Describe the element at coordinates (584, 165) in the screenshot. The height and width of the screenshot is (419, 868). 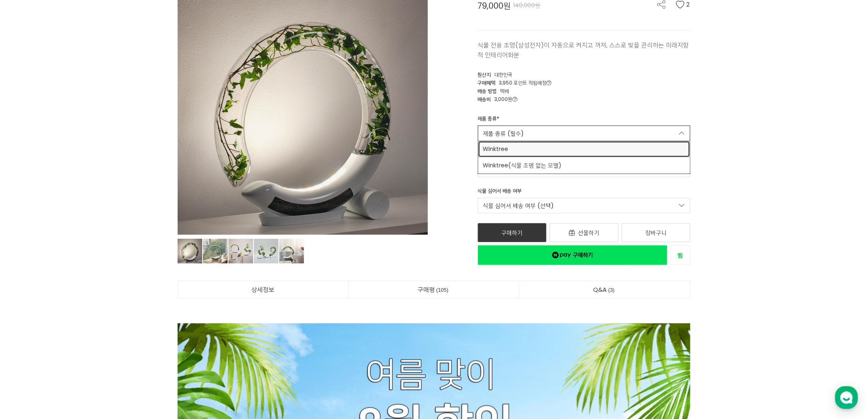
I see `a: Winktree(식물 조명 없는 모델)` at that location.